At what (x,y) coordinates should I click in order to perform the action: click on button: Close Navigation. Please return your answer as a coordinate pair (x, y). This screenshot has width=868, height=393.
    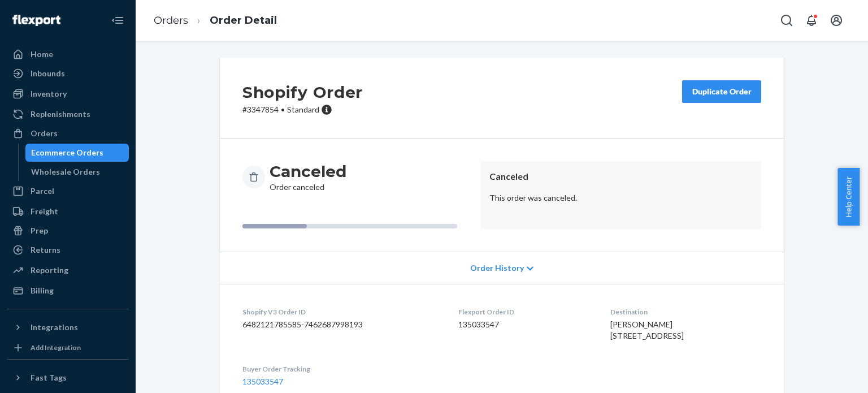
    Looking at the image, I should click on (117, 21).